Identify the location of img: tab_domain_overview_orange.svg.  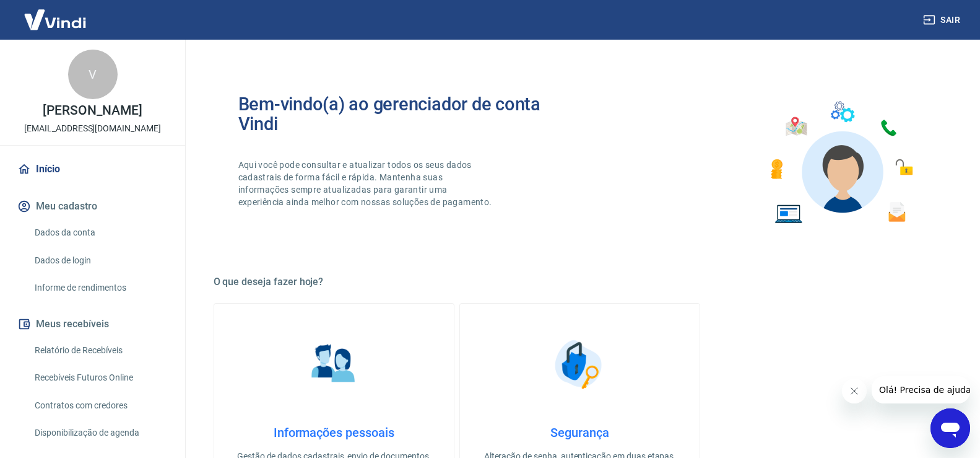
(56, 77).